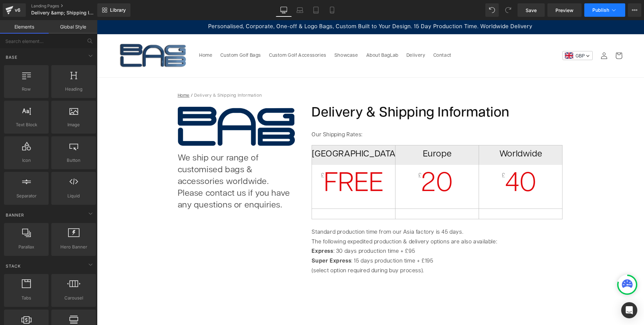  Describe the element at coordinates (12, 57) in the screenshot. I see `span: Base` at that location.